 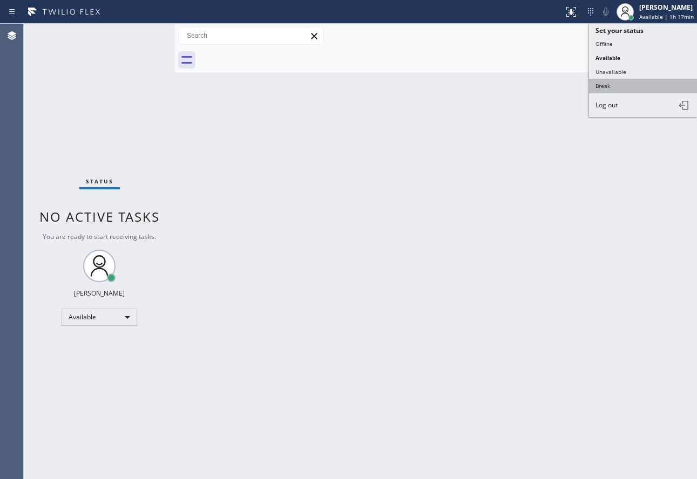 What do you see at coordinates (99, 216) in the screenshot?
I see `span: No active tasks` at bounding box center [99, 216].